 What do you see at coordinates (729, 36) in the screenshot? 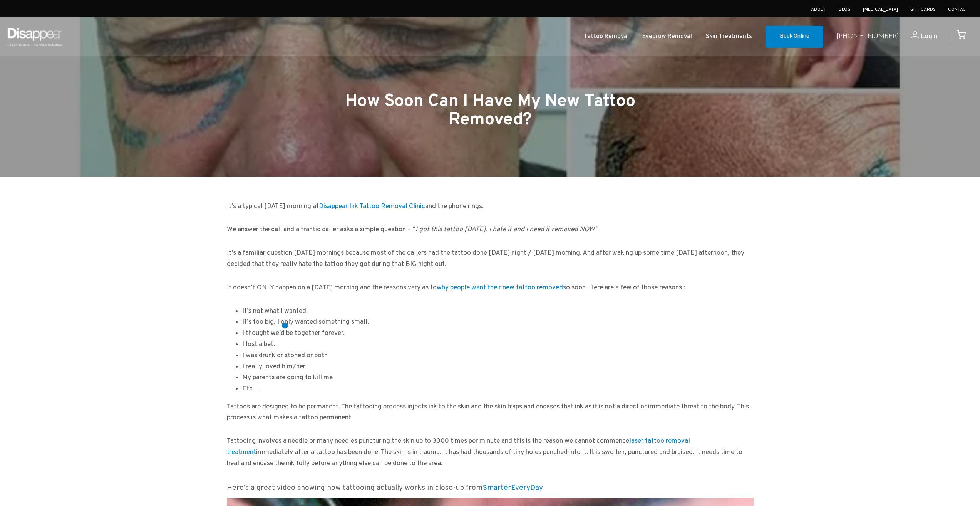
I see `a: Skin Treatments` at bounding box center [729, 36].